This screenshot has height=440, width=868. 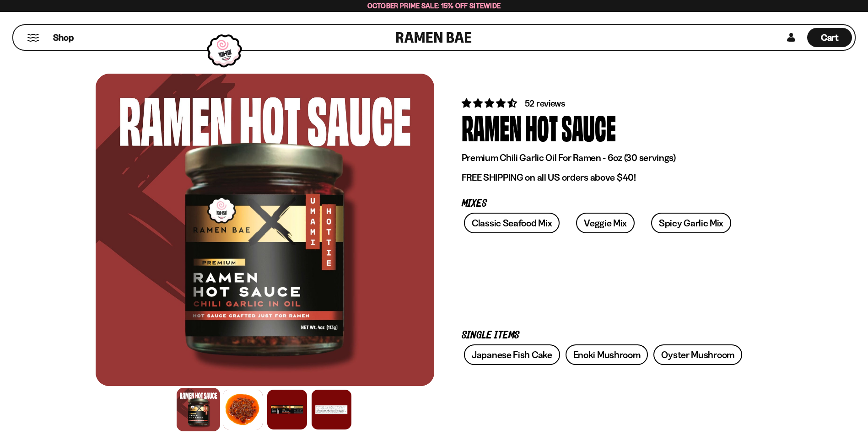 I want to click on p: Premium Chili Garlic Oil For Ramen - 6oz (30 servings), so click(x=604, y=158).